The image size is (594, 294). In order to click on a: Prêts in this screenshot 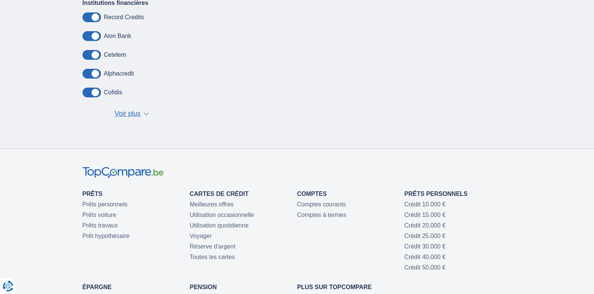, I will do `click(92, 194)`.